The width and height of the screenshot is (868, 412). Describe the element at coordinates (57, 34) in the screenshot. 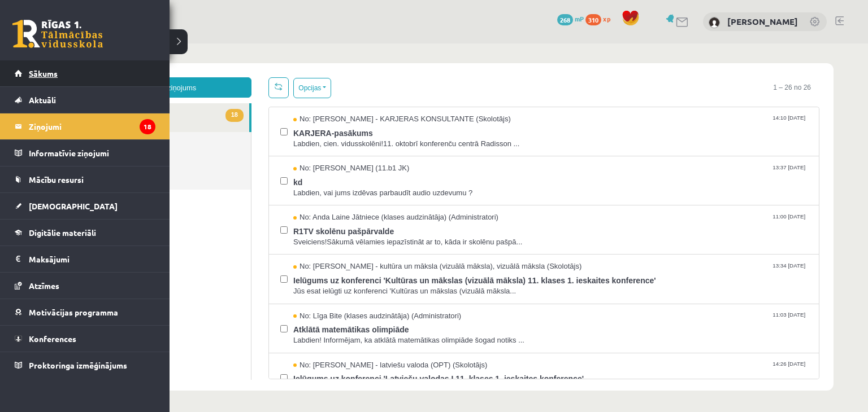

I see `a: Rīgas 1. Tālmācības vidusskola` at that location.